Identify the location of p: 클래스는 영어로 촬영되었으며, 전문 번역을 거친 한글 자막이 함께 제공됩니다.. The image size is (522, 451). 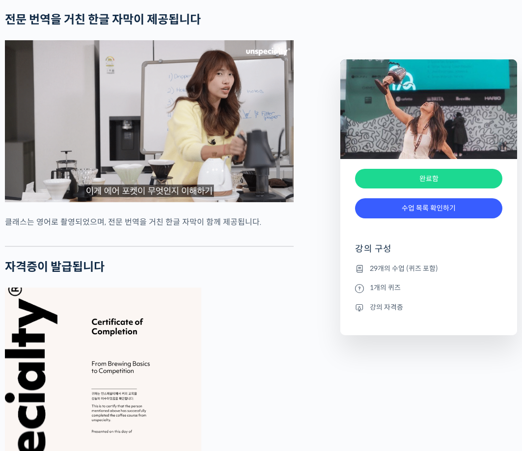
(149, 222).